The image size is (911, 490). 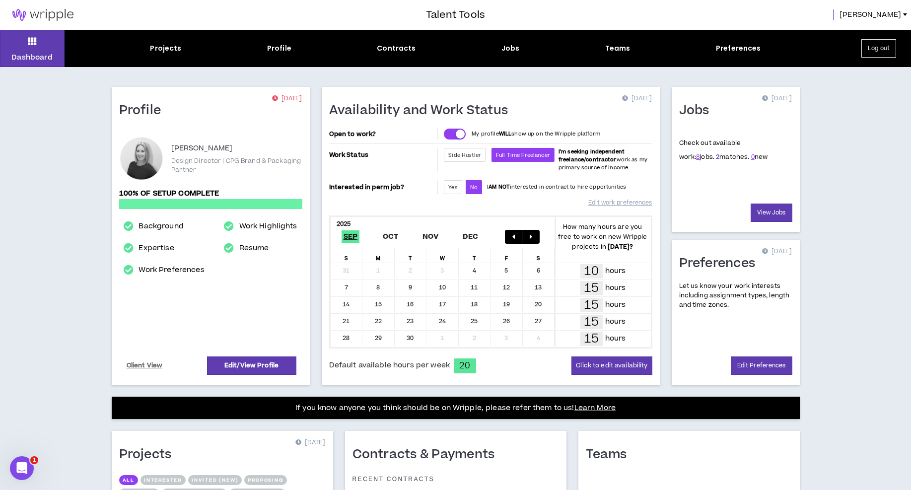 What do you see at coordinates (510, 48) in the screenshot?
I see `div: Jobs` at bounding box center [510, 48].